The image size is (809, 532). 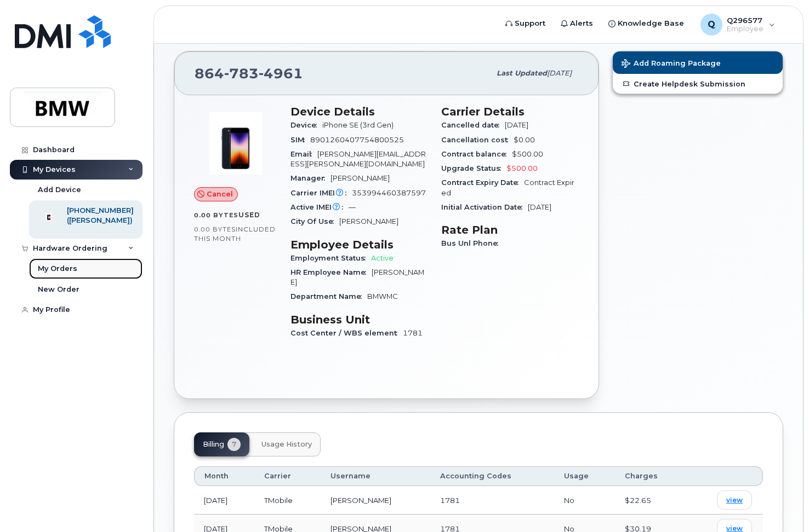 I want to click on span: used, so click(x=249, y=214).